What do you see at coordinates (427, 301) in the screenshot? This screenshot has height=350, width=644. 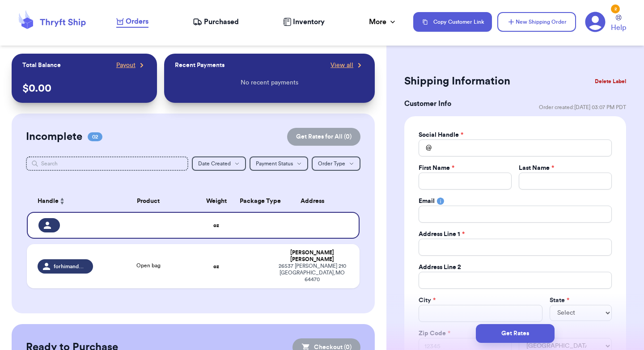 I see `label: City` at bounding box center [427, 301].